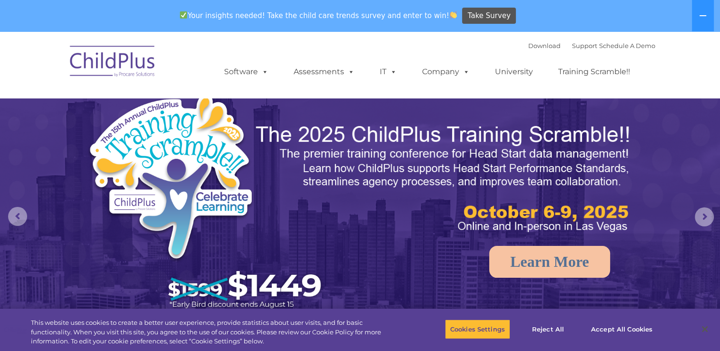 Image resolution: width=720 pixels, height=351 pixels. I want to click on a: Download, so click(544, 46).